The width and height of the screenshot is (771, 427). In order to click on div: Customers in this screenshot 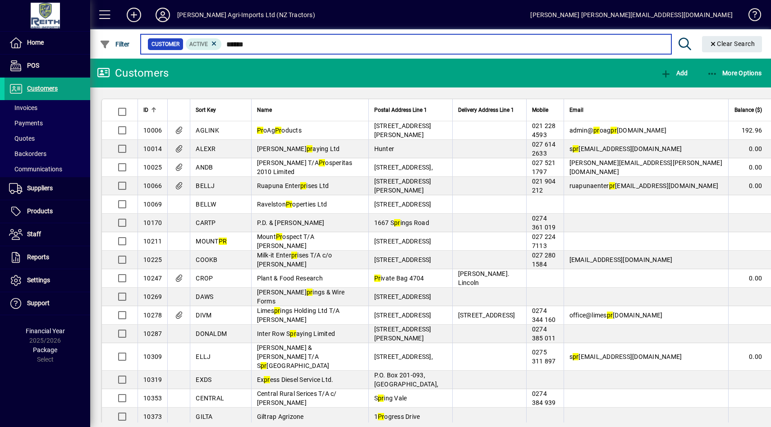, I will do `click(133, 73)`.